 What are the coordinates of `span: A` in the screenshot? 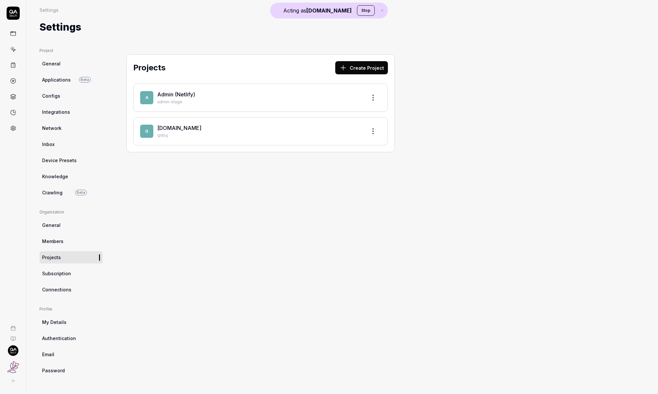 It's located at (147, 98).